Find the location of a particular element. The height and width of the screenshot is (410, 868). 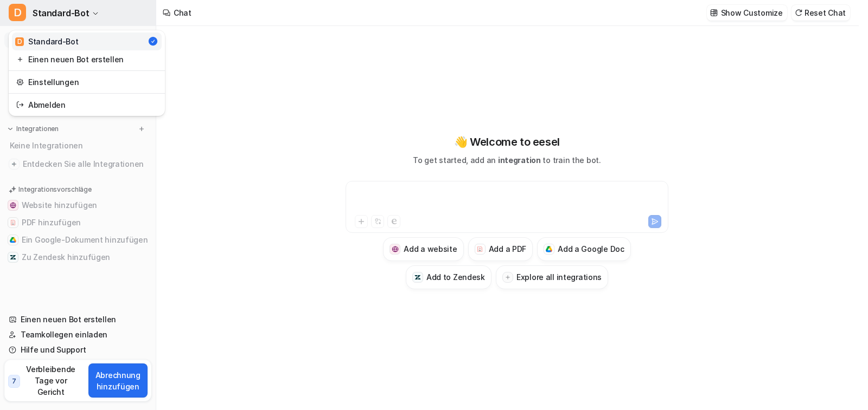

font: Abmelden is located at coordinates (46, 104).